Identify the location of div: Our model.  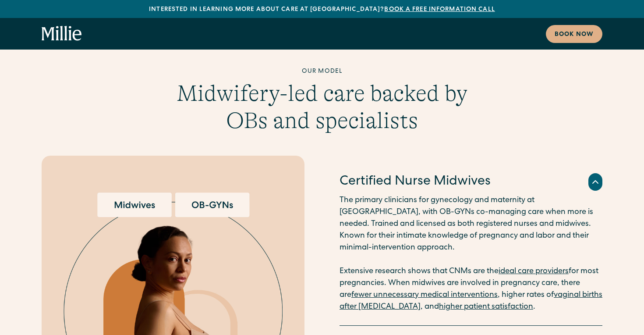
(322, 71).